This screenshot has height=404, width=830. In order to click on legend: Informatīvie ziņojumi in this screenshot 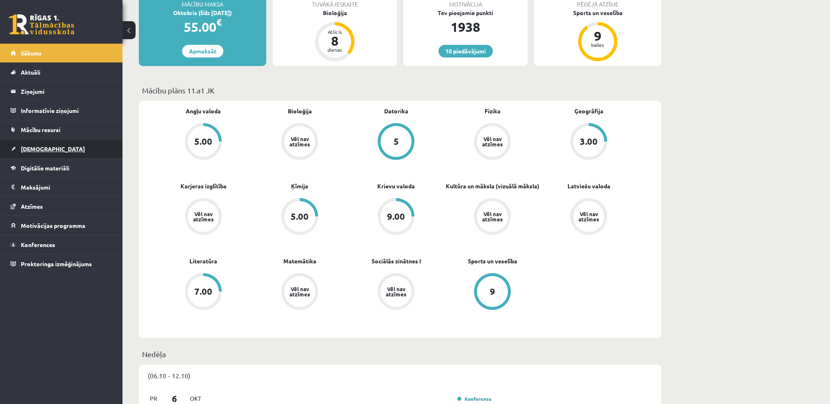, I will do `click(67, 111)`.